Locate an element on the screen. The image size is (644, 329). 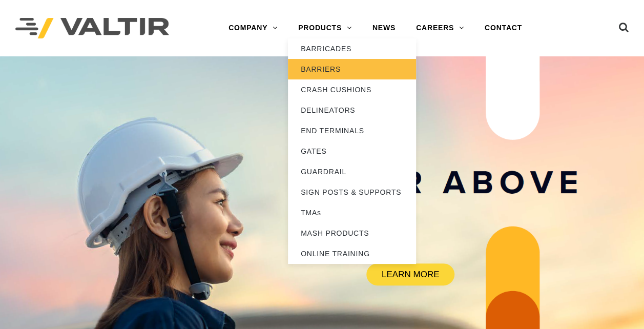
a: ONLINE TRAINING is located at coordinates (352, 254).